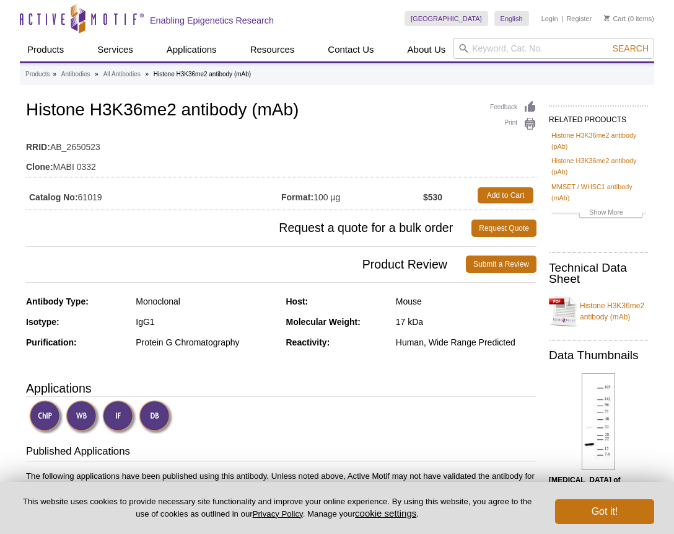 The image size is (674, 534). I want to click on strong: Reactivity:, so click(308, 342).